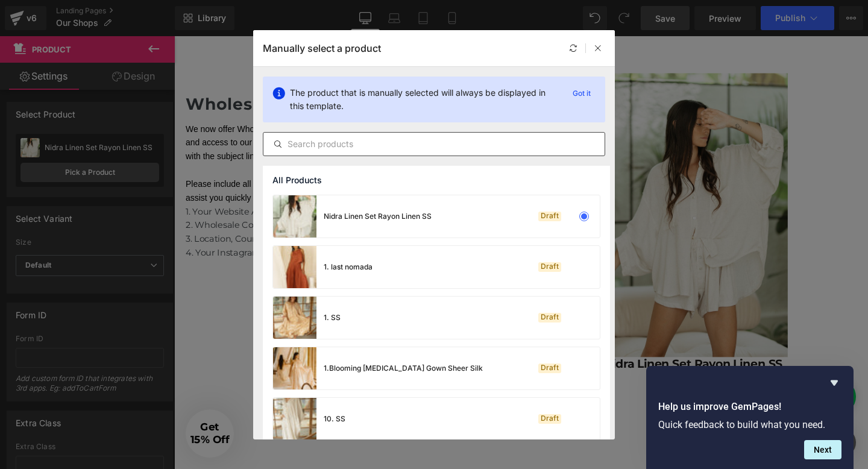 Image resolution: width=868 pixels, height=469 pixels. Describe the element at coordinates (545, 379) in the screenshot. I see `span: Add To Cart` at that location.